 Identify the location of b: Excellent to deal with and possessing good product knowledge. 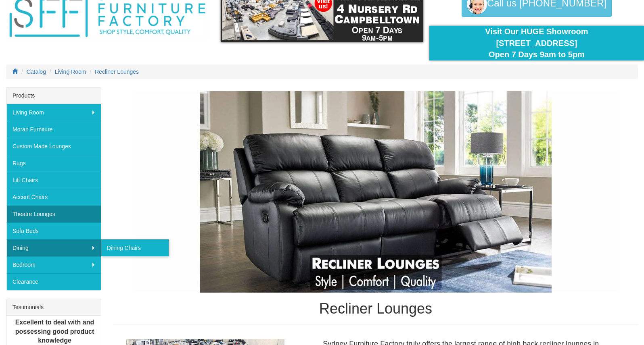
(55, 331).